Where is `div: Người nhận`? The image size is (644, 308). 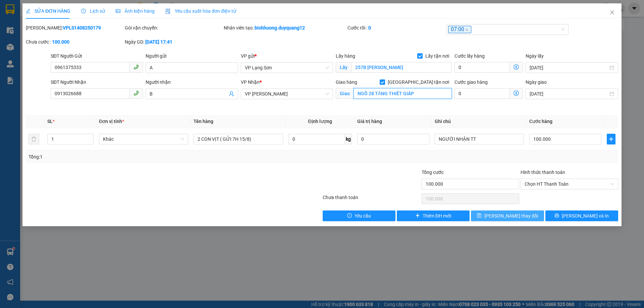 div: Người nhận is located at coordinates (191, 82).